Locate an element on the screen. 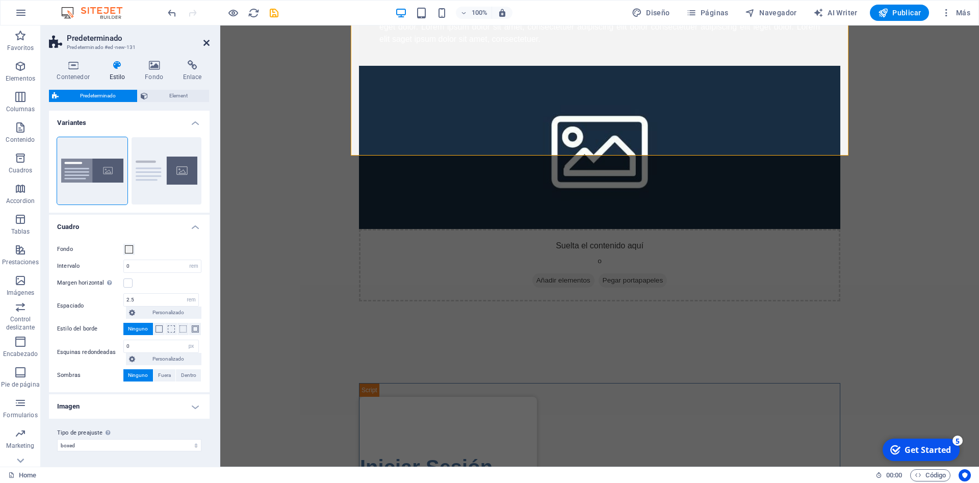 The height and width of the screenshot is (483, 979). img: Editor Logo is located at coordinates (97, 13).